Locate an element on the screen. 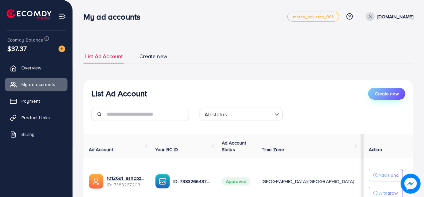 This screenshot has width=424, height=197. a: logo is located at coordinates (29, 14).